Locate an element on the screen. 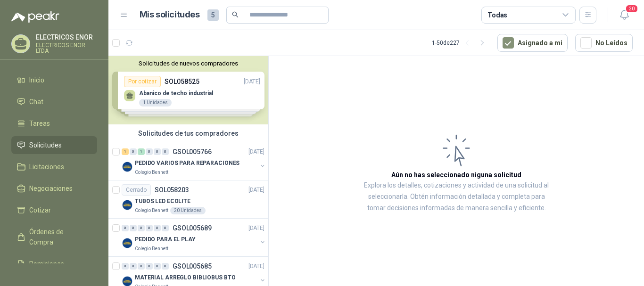 The width and height of the screenshot is (644, 286). div: Solicitudes de tus compradores is located at coordinates (188, 133).